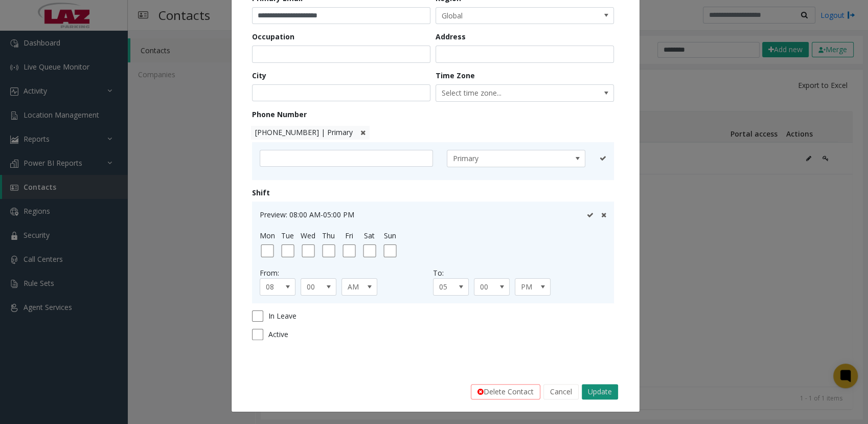 The width and height of the screenshot is (868, 424). I want to click on span: Primary, so click(502, 158).